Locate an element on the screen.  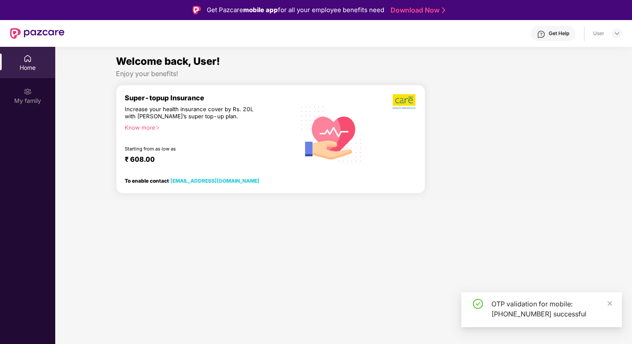
img: svg+xml;base64,PHN2ZyB3aWR0aD0iMjAiIGhlaWdodD0iMjAiIHZpZXdCb3g9IjAgMCAyMCAyMCIgZmlsbD0ibm9uZSIgeG... is located at coordinates (28, 92).